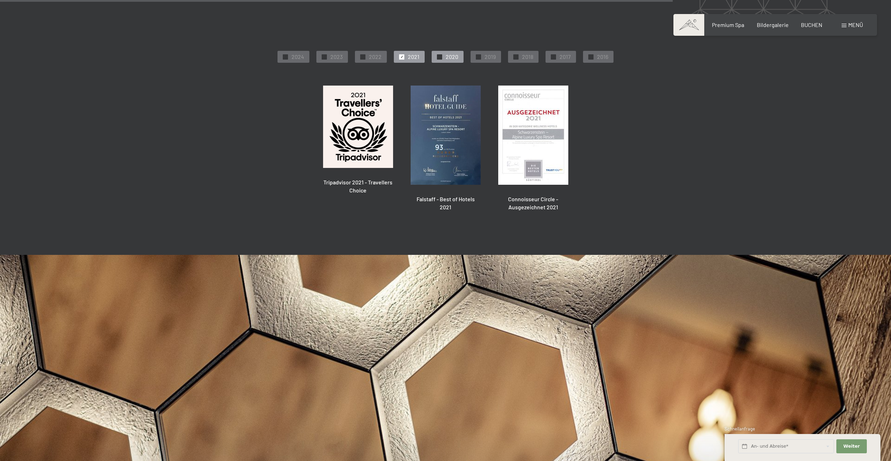 This screenshot has height=461, width=891. Describe the element at coordinates (855, 25) in the screenshot. I see `span: Menü` at that location.